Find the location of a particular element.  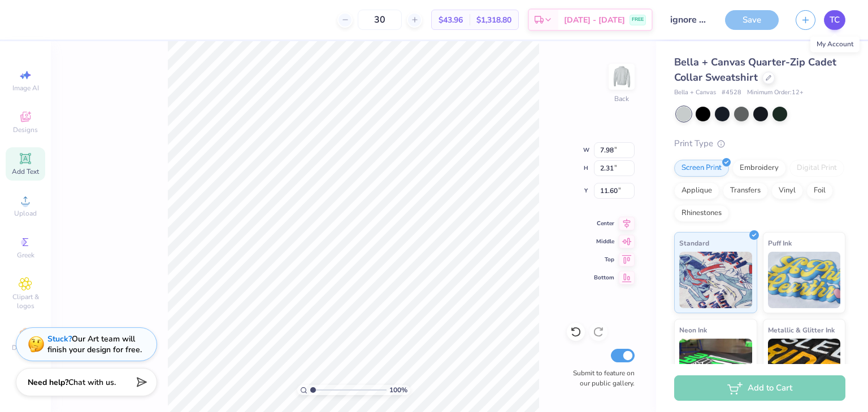

span: Puff Ink is located at coordinates (780, 243).